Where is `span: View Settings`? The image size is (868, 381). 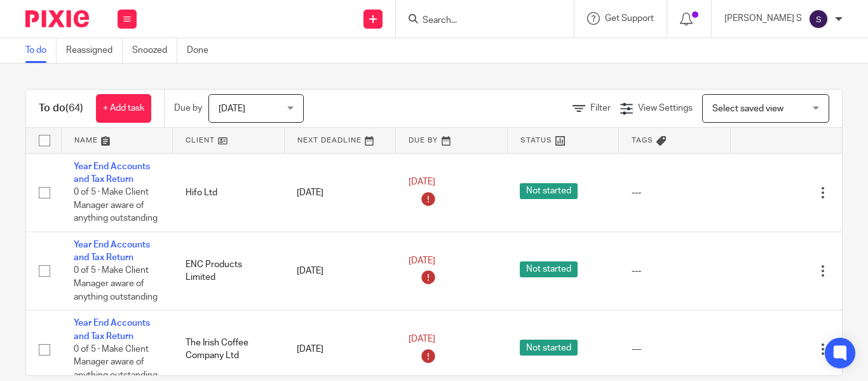
span: View Settings is located at coordinates (665, 108).